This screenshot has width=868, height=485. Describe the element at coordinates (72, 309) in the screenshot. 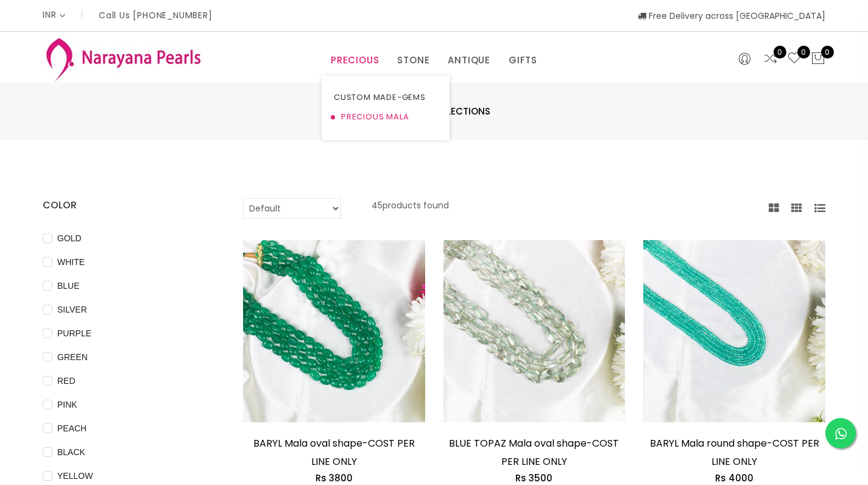

I see `span: SILVER` at that location.